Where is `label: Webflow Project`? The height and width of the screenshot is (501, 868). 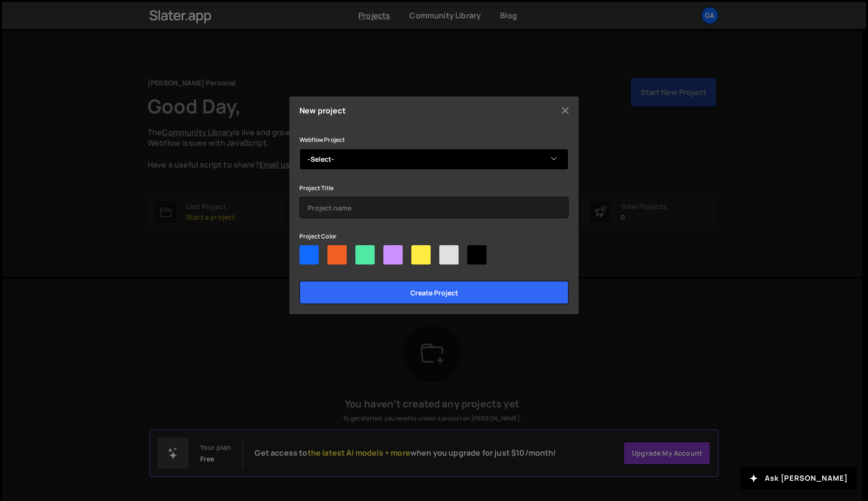 label: Webflow Project is located at coordinates (322, 140).